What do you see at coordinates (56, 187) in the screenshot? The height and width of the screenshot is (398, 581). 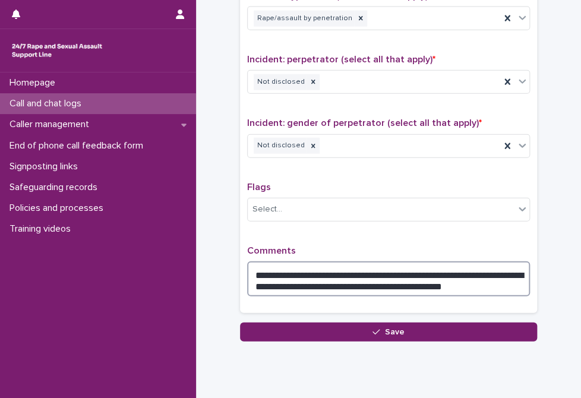 I see `p: Safeguarding records` at bounding box center [56, 187].